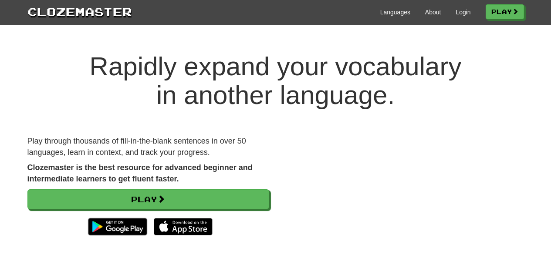  Describe the element at coordinates (148, 147) in the screenshot. I see `p: Play through thousands of fill-in-the-blank sentences in over 50 languages, learn in context, and...` at that location.